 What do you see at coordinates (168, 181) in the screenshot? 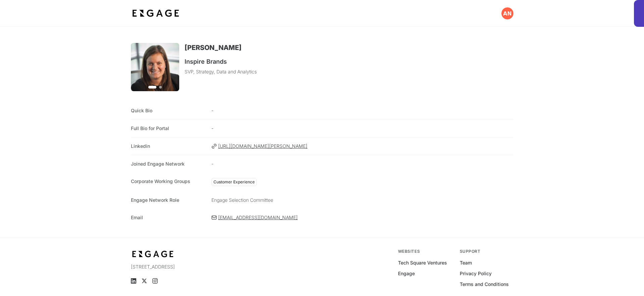
I see `span: Corporate Working Groups` at bounding box center [168, 181].